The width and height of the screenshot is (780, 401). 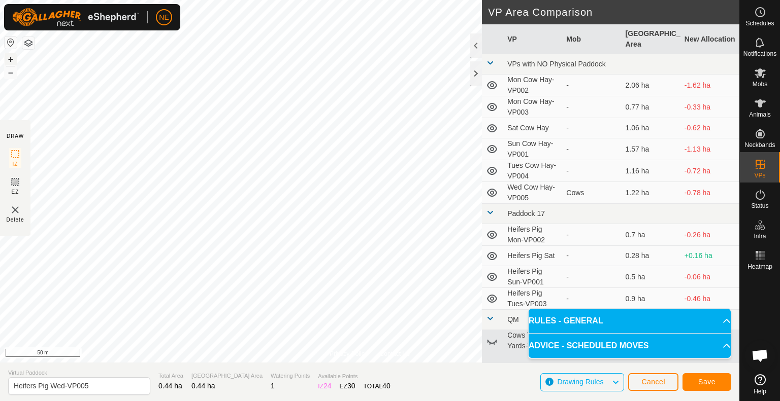 I want to click on span: Virtual Paddock, so click(x=79, y=373).